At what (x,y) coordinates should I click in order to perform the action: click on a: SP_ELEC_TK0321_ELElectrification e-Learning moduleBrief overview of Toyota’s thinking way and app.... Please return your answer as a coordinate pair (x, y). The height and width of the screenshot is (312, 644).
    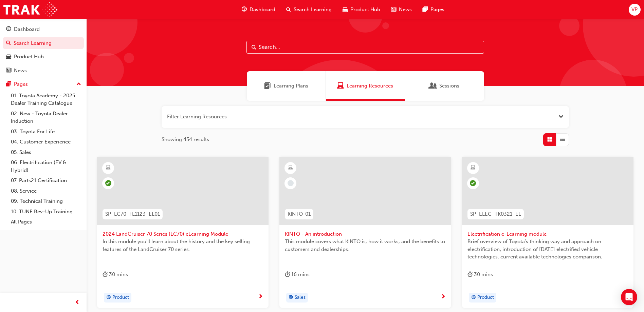
    Looking at the image, I should click on (547, 233).